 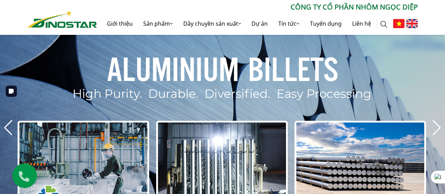 What do you see at coordinates (120, 24) in the screenshot?
I see `a: Giới thiệu` at bounding box center [120, 24].